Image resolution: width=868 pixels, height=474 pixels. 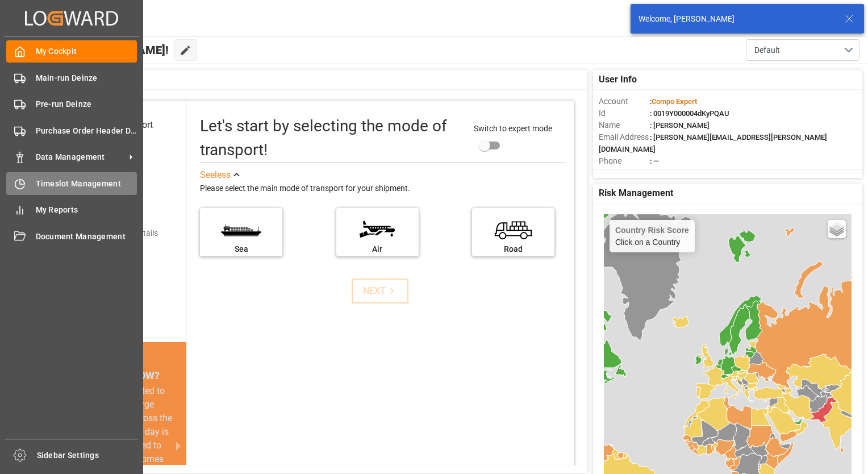 I want to click on a: Timeslot Management, so click(x=72, y=183).